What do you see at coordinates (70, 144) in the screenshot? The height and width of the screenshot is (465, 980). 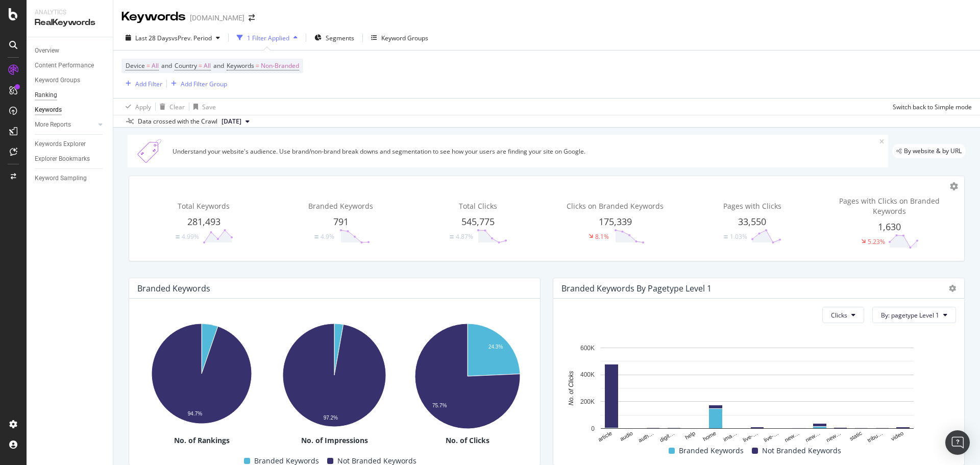 I see `a: Keywords Explorer` at bounding box center [70, 144].